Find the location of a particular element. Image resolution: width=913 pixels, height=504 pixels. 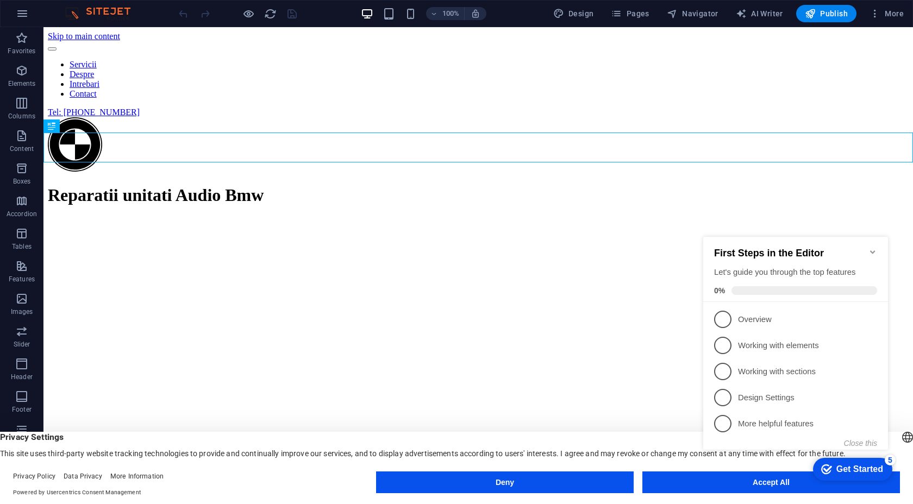

span: Publish is located at coordinates (826, 14).